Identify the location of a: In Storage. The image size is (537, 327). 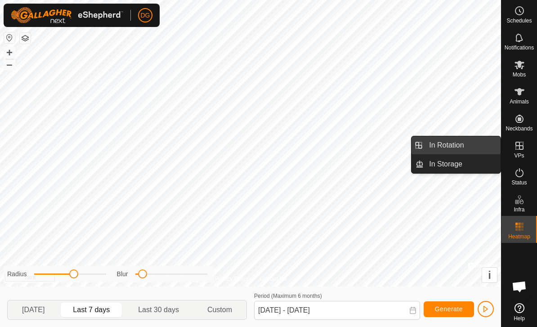
(462, 164).